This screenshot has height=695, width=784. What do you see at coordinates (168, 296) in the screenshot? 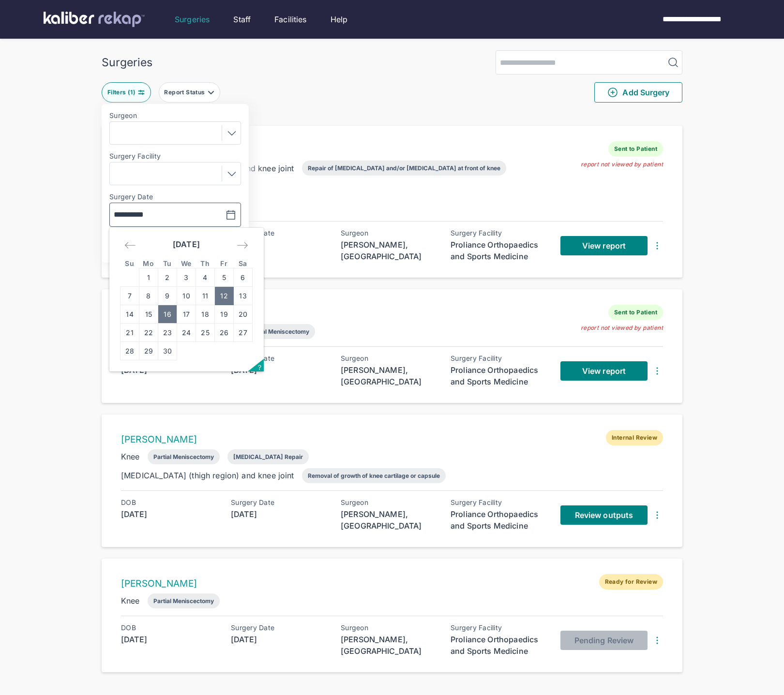
I see `td: Tuesday, September 9, 2025` at bounding box center [168, 296].